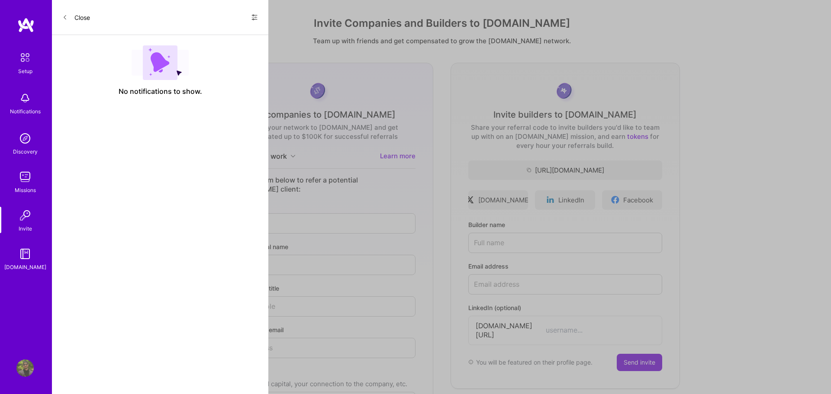 The height and width of the screenshot is (394, 831). Describe the element at coordinates (25, 368) in the screenshot. I see `a: User Avatar` at that location.